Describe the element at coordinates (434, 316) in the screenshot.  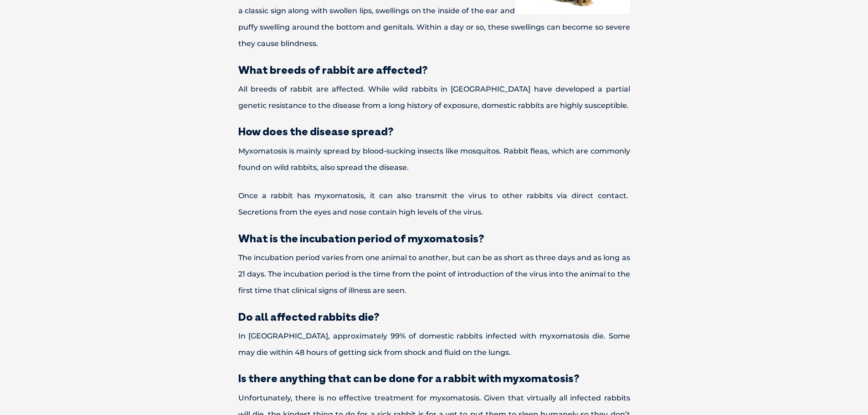
I see `h3: Do all affected rabbits die?` at that location.